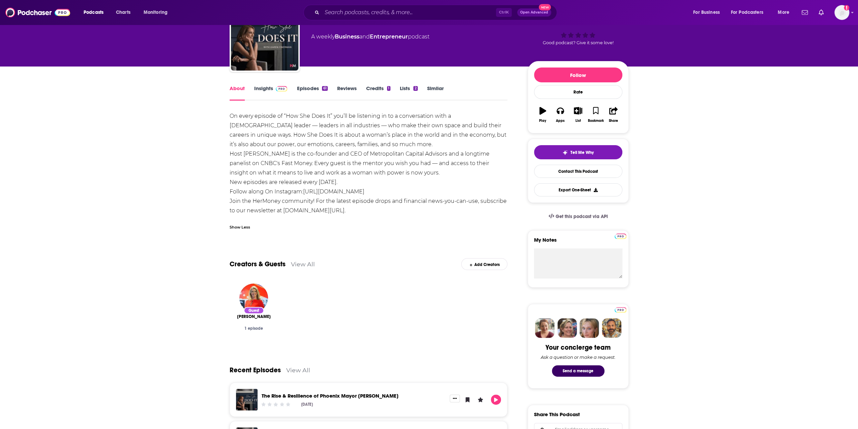  What do you see at coordinates (578, 75) in the screenshot?
I see `button: Follow` at bounding box center [578, 75].